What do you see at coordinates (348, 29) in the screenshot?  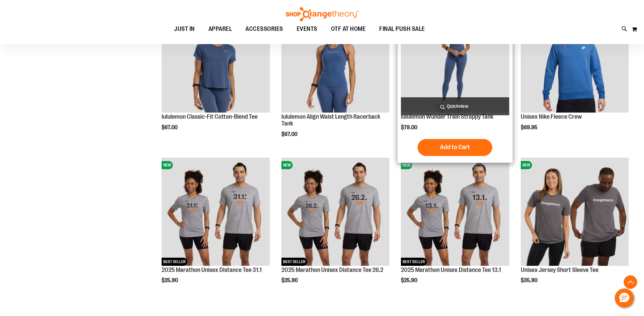 I see `a: OTF AT HOME` at bounding box center [348, 29].